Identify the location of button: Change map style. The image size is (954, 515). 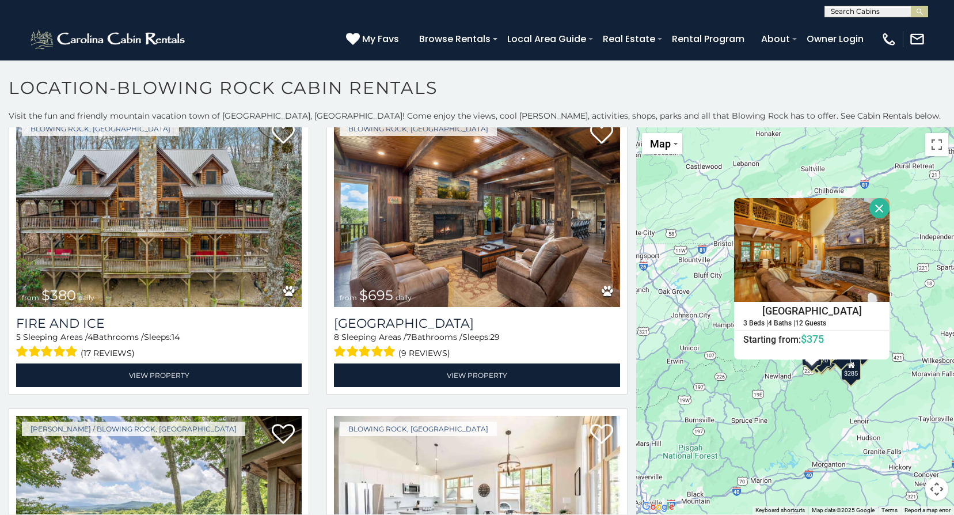
(662, 143).